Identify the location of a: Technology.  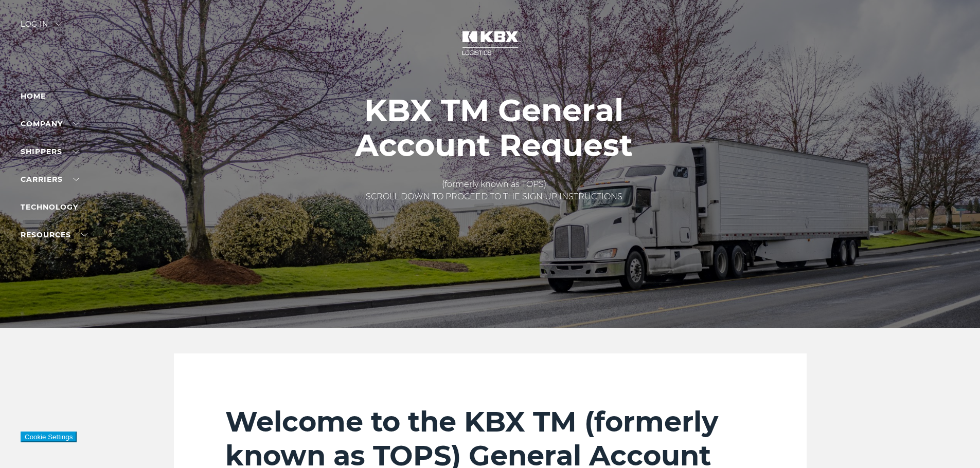
(49, 208).